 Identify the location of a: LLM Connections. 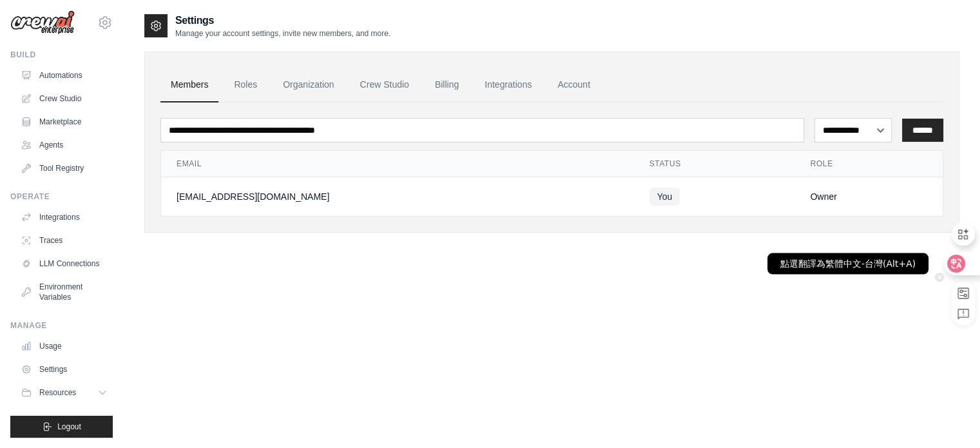
(64, 264).